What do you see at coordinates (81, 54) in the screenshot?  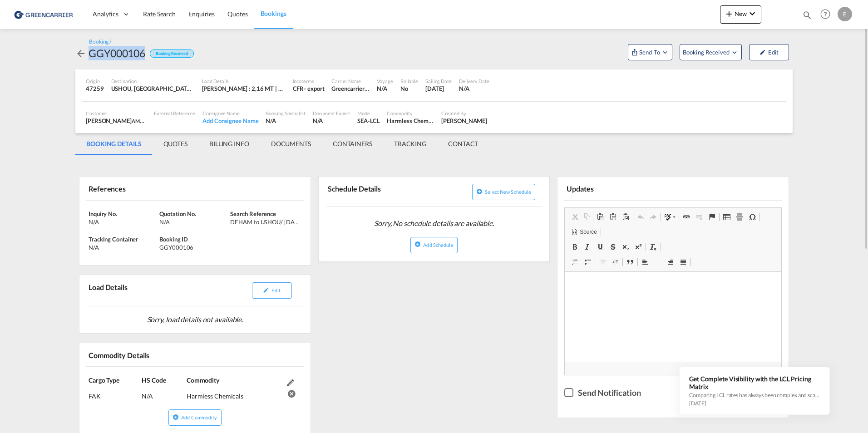 I see `md-icon: icon-arrow-left` at bounding box center [81, 54].